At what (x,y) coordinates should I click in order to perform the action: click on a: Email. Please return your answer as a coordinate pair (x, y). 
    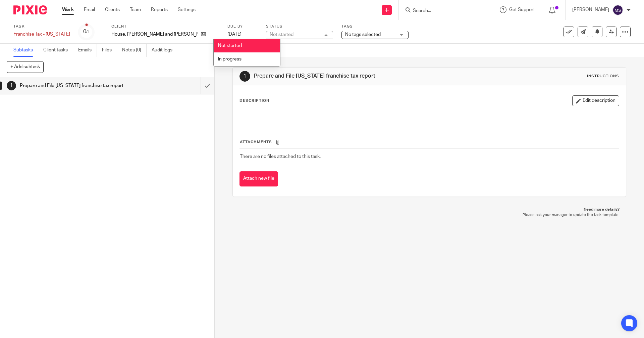
    Looking at the image, I should click on (89, 10).